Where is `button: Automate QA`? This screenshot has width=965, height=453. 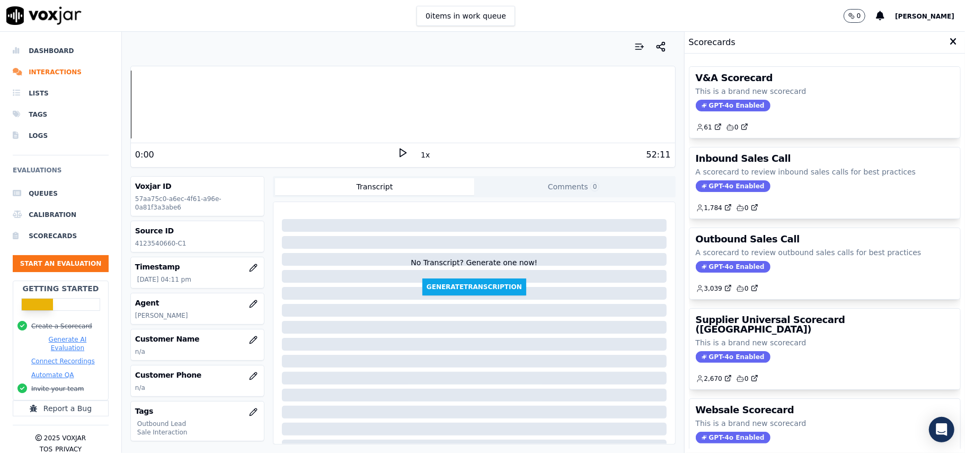
button: Automate QA is located at coordinates (52, 375).